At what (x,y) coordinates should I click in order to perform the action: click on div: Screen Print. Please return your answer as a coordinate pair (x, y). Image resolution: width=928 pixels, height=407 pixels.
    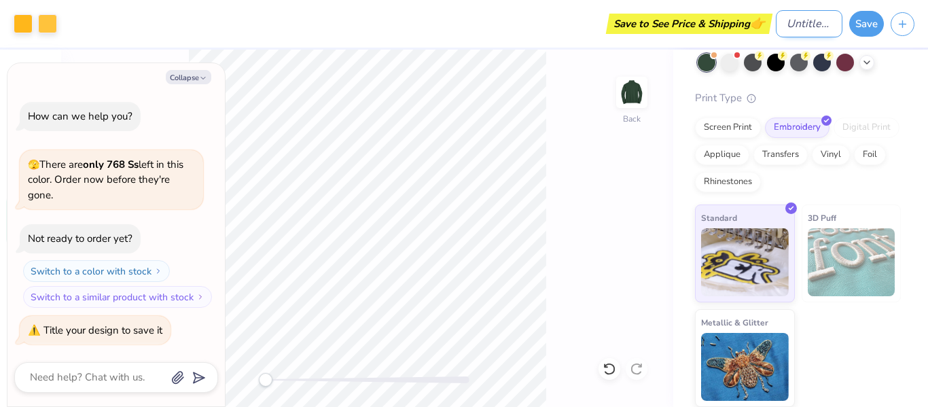
    Looking at the image, I should click on (728, 128).